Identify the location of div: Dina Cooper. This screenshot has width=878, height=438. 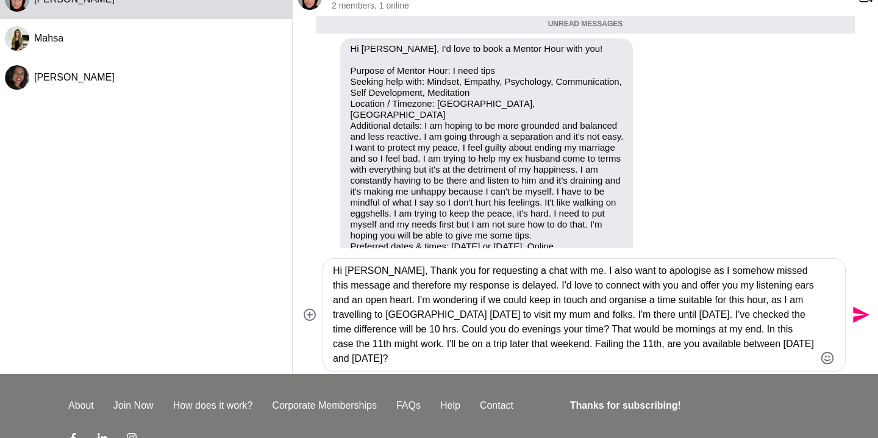
(17, 77).